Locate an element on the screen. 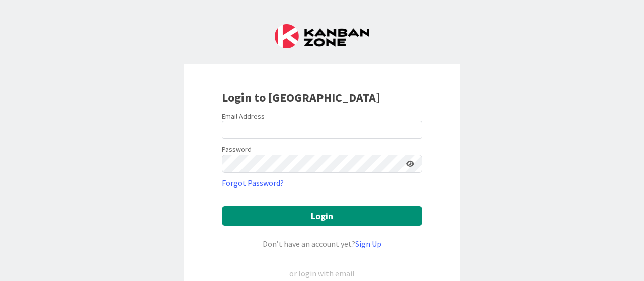 This screenshot has height=281, width=644. button: Login is located at coordinates (322, 215).